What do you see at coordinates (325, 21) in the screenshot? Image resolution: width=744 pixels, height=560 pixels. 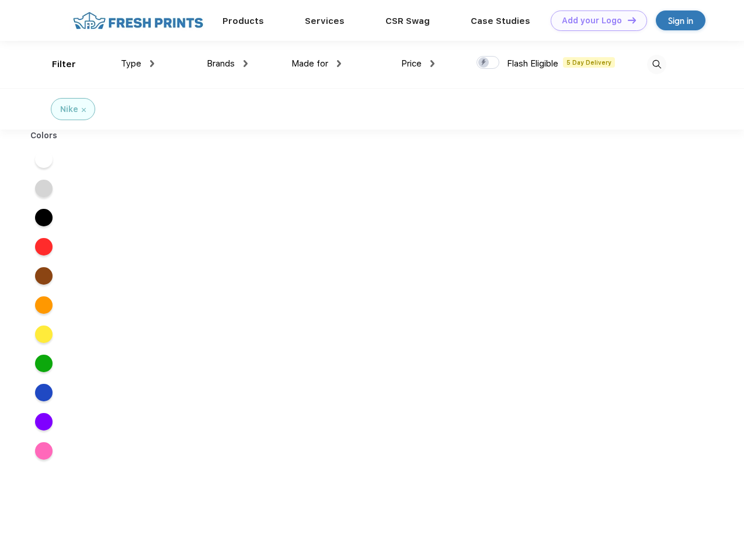 I see `a: Services` at bounding box center [325, 21].